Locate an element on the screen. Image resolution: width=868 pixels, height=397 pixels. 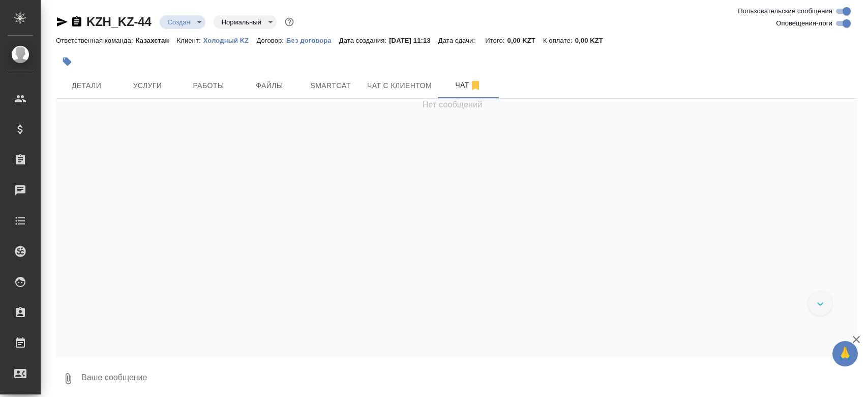
p: Клиент: is located at coordinates (190, 40).